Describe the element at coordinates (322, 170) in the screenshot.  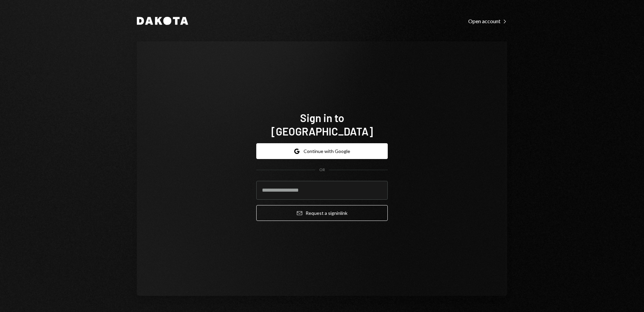
I see `div: OR` at that location.